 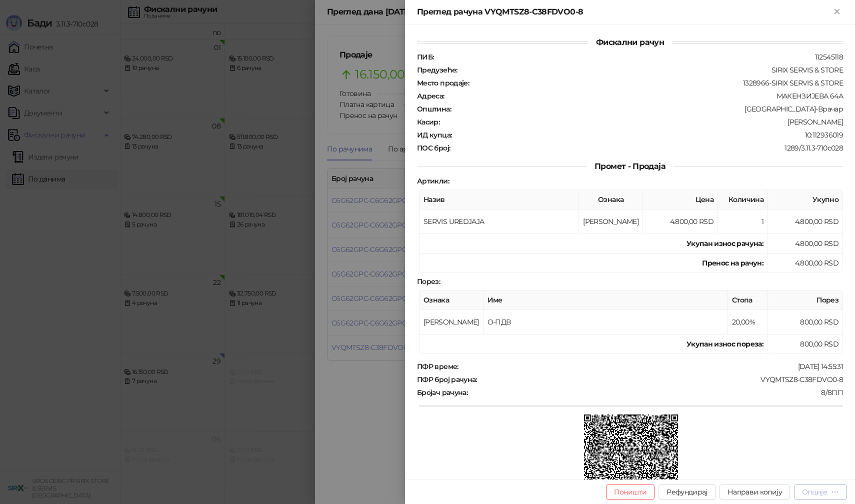 I want to click on strong: Предузеће :, so click(x=437, y=70).